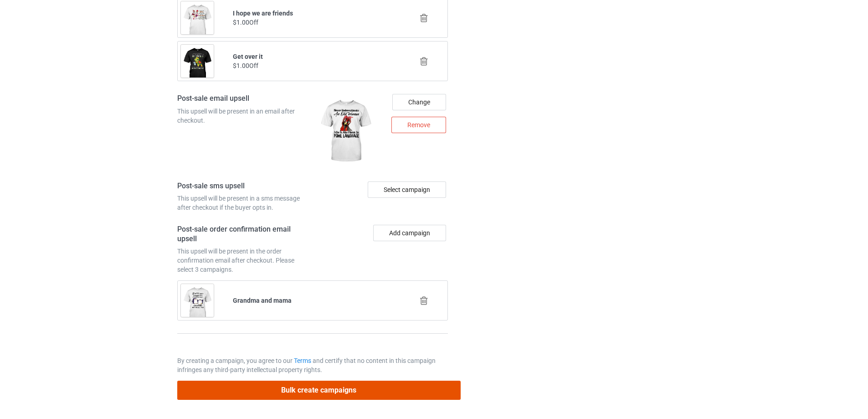 This screenshot has height=419, width=868. Describe the element at coordinates (244, 260) in the screenshot. I see `div: This upsell will be present in the order confirmation email after checkout. Please select 3 campa...` at that location.